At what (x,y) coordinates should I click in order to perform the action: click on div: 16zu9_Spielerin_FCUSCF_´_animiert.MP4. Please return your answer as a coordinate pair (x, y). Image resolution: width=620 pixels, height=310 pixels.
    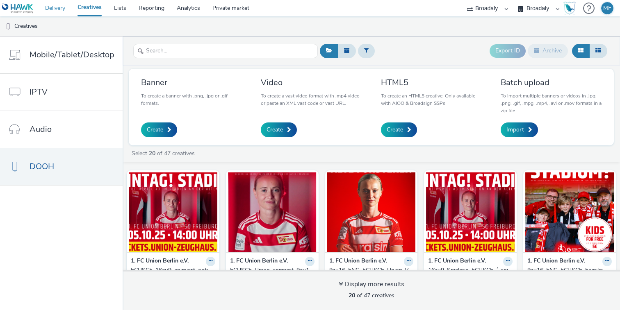
    Looking at the image, I should click on (469, 275).